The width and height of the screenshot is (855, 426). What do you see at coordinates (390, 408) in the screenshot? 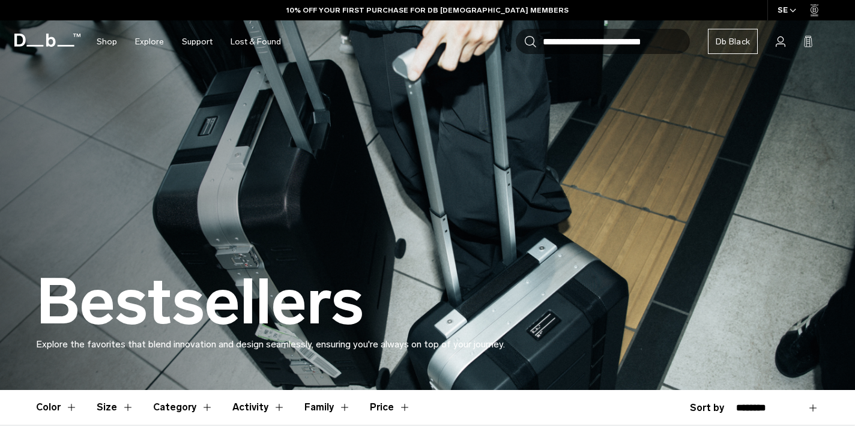
I see `button: Toggle Price` at bounding box center [390, 408].